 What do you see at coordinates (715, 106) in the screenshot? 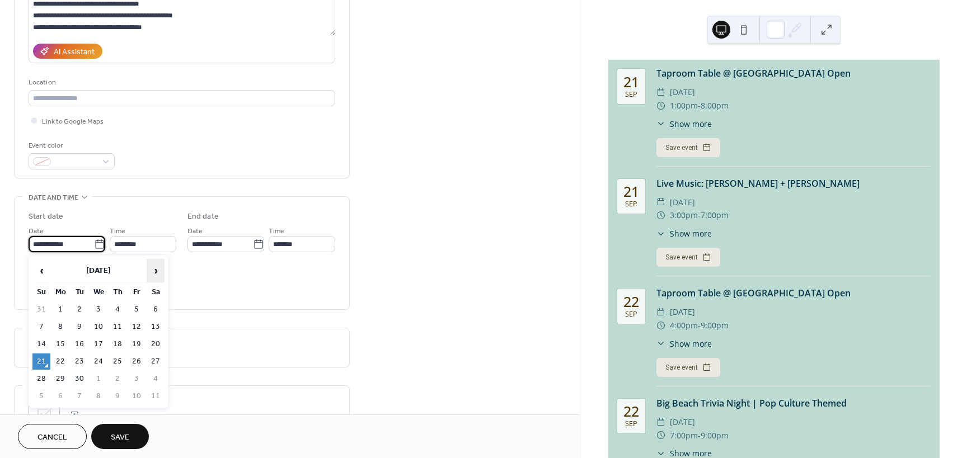
I see `span: 8:00pm` at bounding box center [715, 106].